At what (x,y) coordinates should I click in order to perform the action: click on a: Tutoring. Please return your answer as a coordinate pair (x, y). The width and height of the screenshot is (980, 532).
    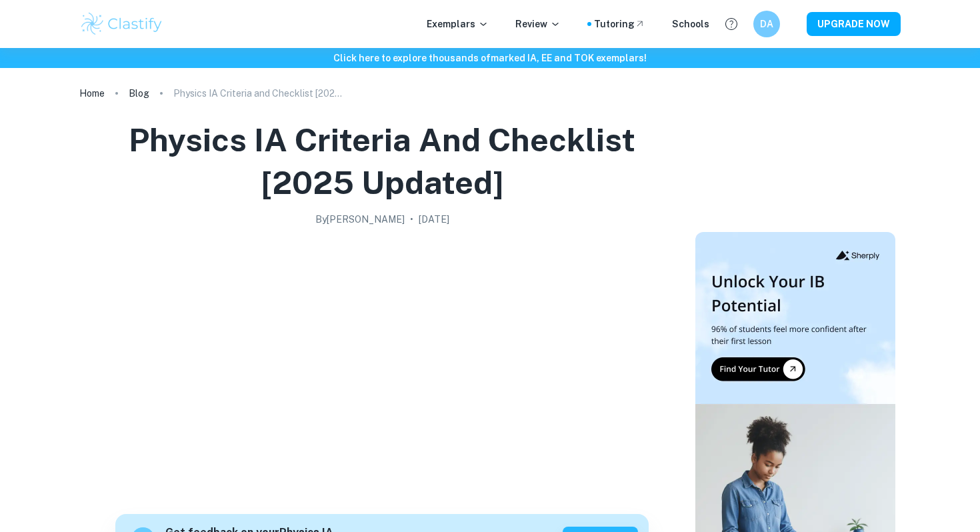
    Looking at the image, I should click on (620, 24).